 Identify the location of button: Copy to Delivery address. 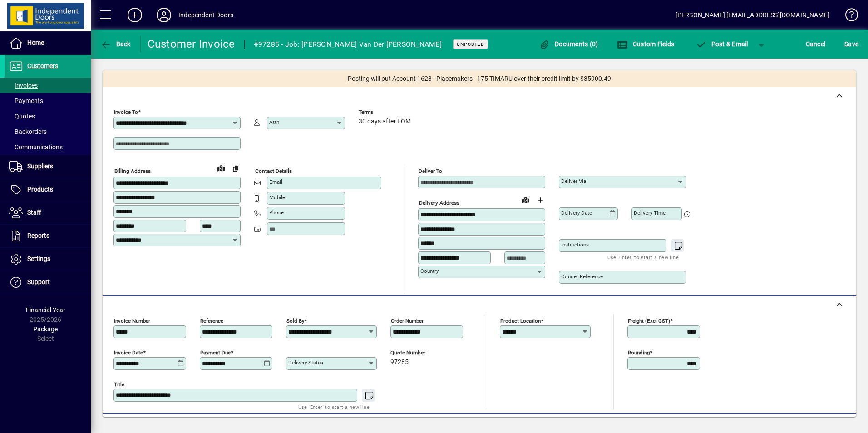
(236, 169).